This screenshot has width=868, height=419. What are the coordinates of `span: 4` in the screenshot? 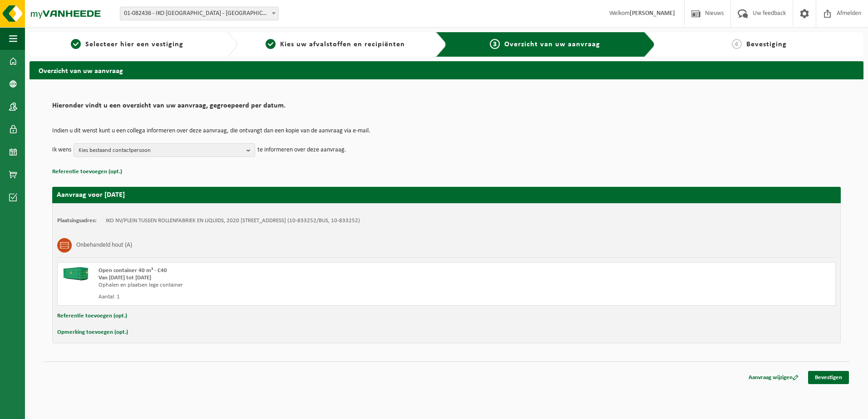 It's located at (736, 44).